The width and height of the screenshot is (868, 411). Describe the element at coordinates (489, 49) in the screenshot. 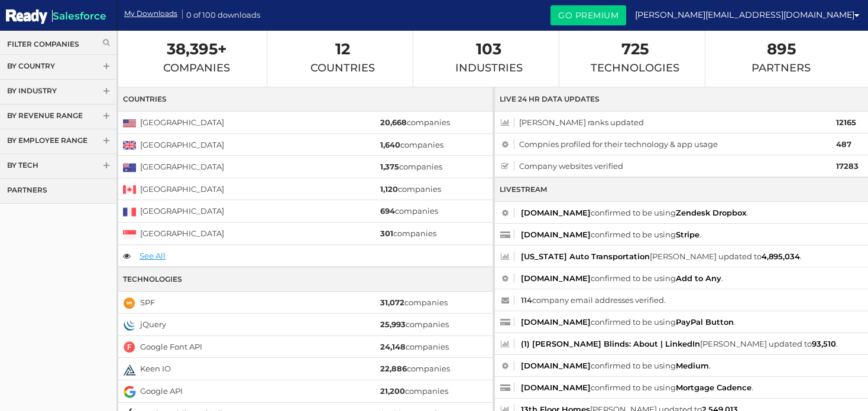

I see `span: 103` at that location.